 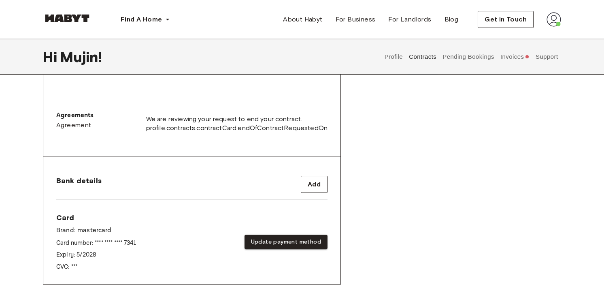 What do you see at coordinates (451, 19) in the screenshot?
I see `a: Blog` at bounding box center [451, 19].